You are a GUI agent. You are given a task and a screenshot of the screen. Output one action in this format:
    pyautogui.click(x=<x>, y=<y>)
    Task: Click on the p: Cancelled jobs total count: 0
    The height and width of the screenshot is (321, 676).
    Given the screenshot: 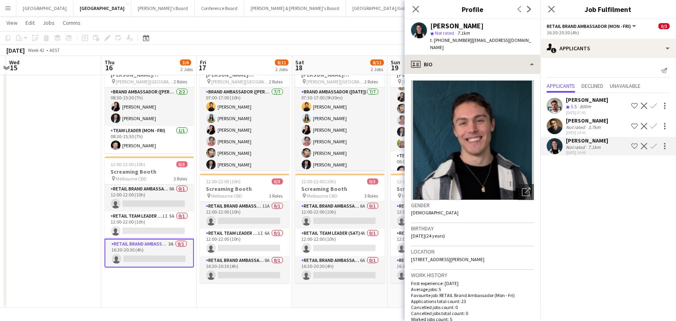 What is the action you would take?
    pyautogui.click(x=473, y=313)
    